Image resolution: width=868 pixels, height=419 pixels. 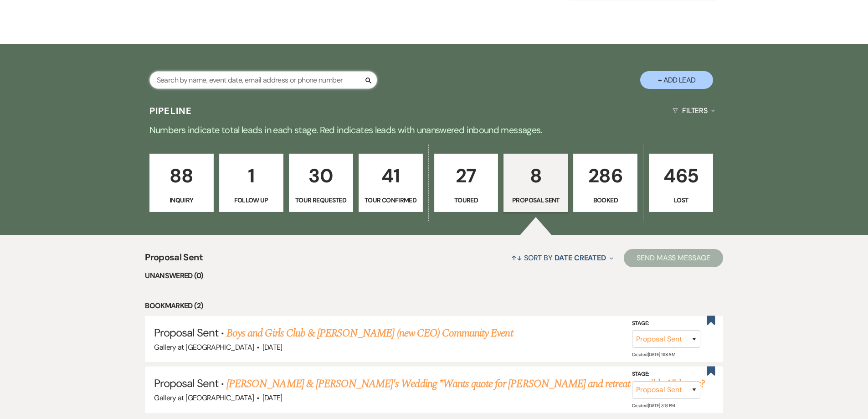 What do you see at coordinates (321, 176) in the screenshot?
I see `p: 30` at bounding box center [321, 176].